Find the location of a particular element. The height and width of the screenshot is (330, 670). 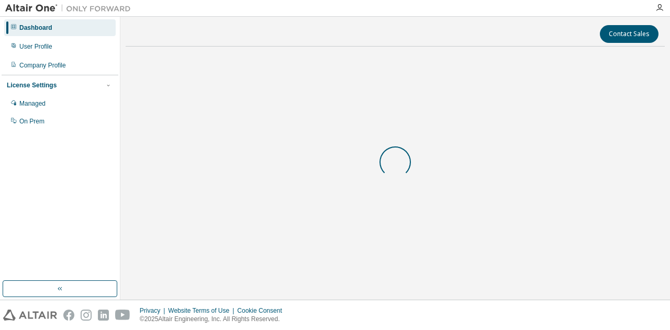

div: Website Terms of Use is located at coordinates (203, 311).